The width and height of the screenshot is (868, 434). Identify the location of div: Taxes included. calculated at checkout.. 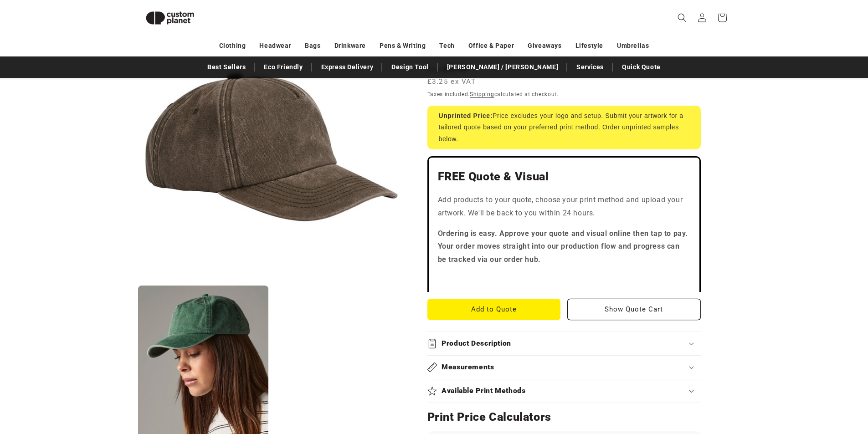
(564, 94).